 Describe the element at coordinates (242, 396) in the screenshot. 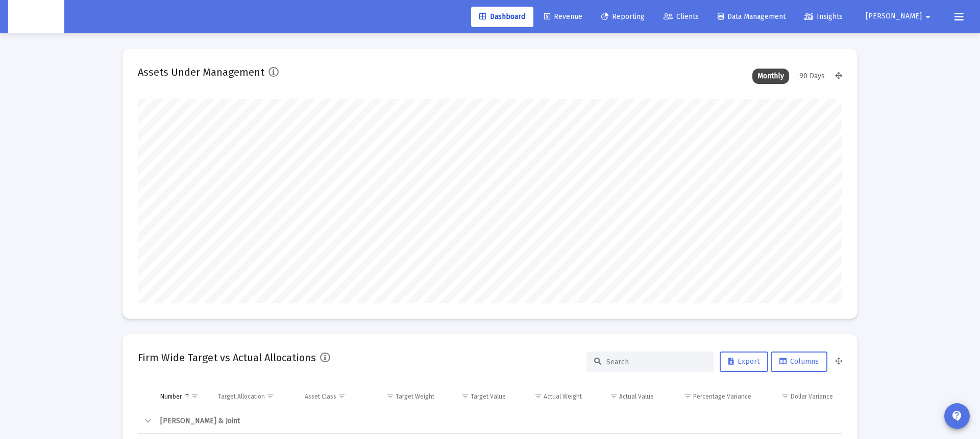

I see `div: Target Allocation` at that location.